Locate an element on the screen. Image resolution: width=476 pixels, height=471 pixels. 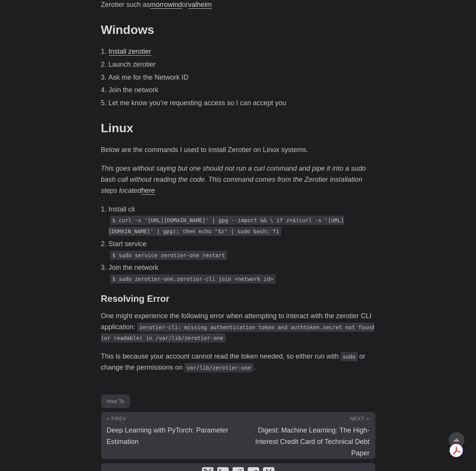
li: Ask me for the Network ID is located at coordinates (242, 78).